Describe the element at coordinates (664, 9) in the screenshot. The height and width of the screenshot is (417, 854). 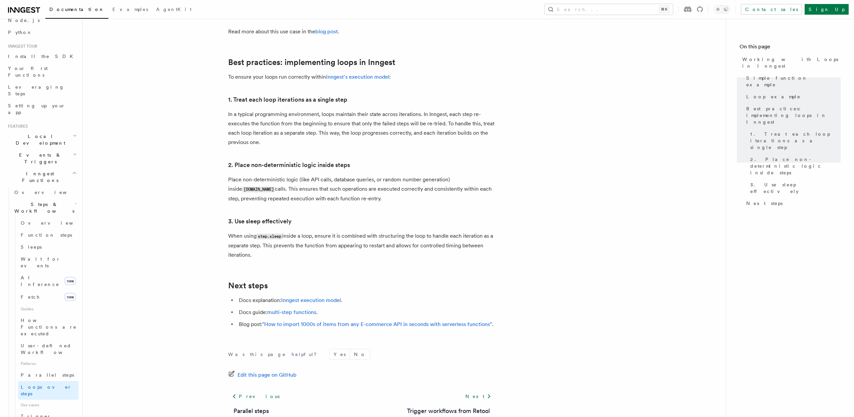
I see `kbd: ⌘K` at that location.